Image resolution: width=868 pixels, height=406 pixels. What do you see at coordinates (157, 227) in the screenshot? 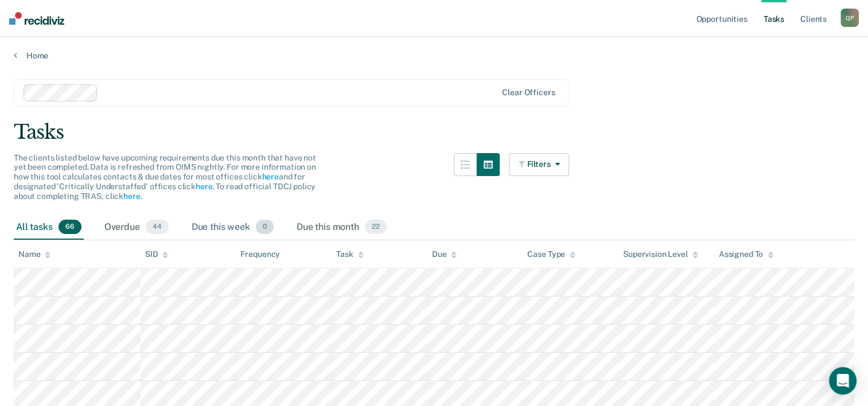
I see `span: 44` at bounding box center [157, 227].